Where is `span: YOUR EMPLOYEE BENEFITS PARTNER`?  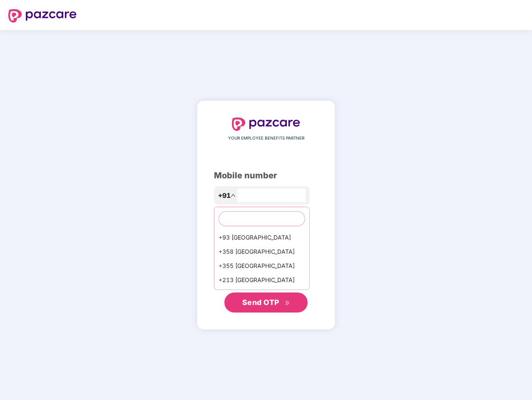
span: YOUR EMPLOYEE BENEFITS PARTNER is located at coordinates (266, 138).